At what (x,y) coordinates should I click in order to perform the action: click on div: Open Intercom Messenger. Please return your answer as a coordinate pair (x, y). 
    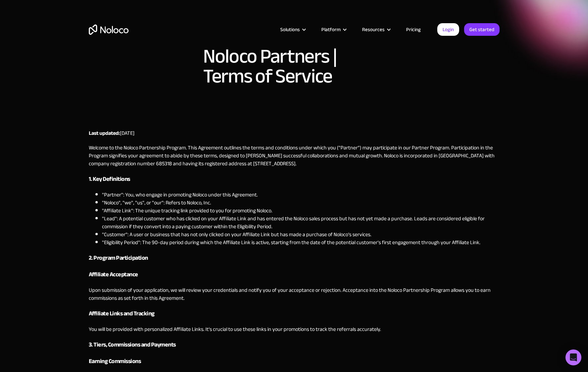
    Looking at the image, I should click on (574, 357).